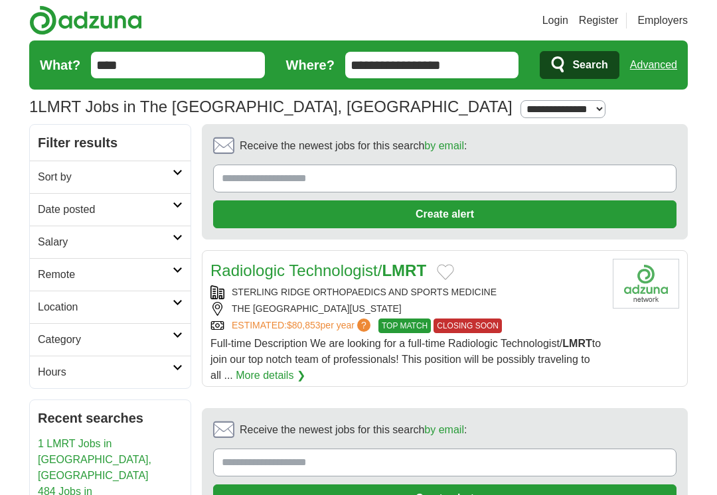  Describe the element at coordinates (646, 283) in the screenshot. I see `img: Company logo` at that location.